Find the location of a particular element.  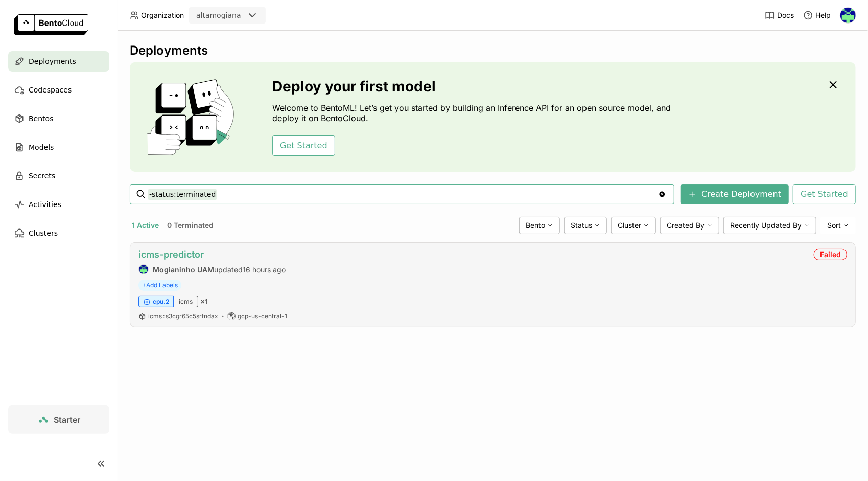

h3: Deploy your first model is located at coordinates (474, 86).